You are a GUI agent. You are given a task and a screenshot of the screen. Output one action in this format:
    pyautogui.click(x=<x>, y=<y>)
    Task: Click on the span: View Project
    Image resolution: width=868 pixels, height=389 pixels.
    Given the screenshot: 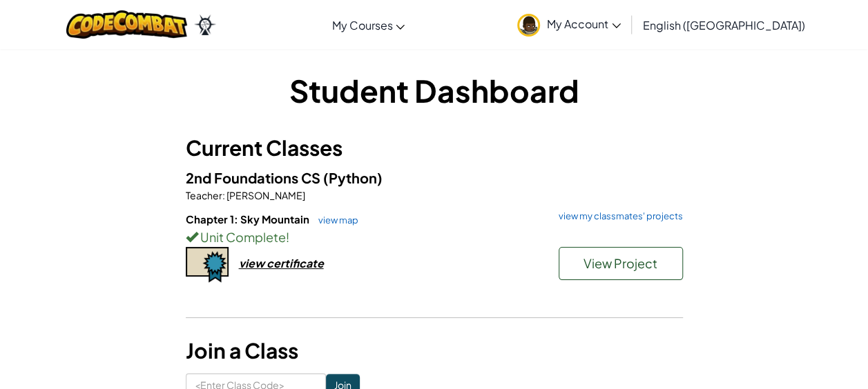 What is the action you would take?
    pyautogui.click(x=620, y=263)
    